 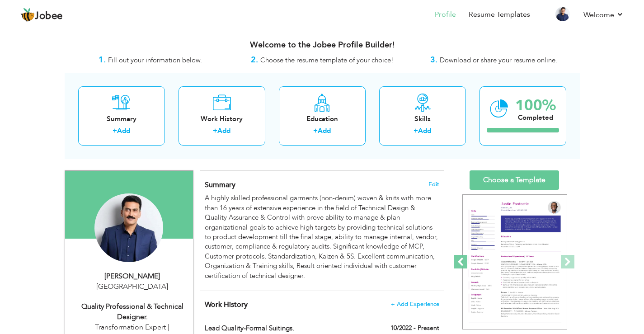 I want to click on span: Download or share your resume online., so click(x=499, y=60).